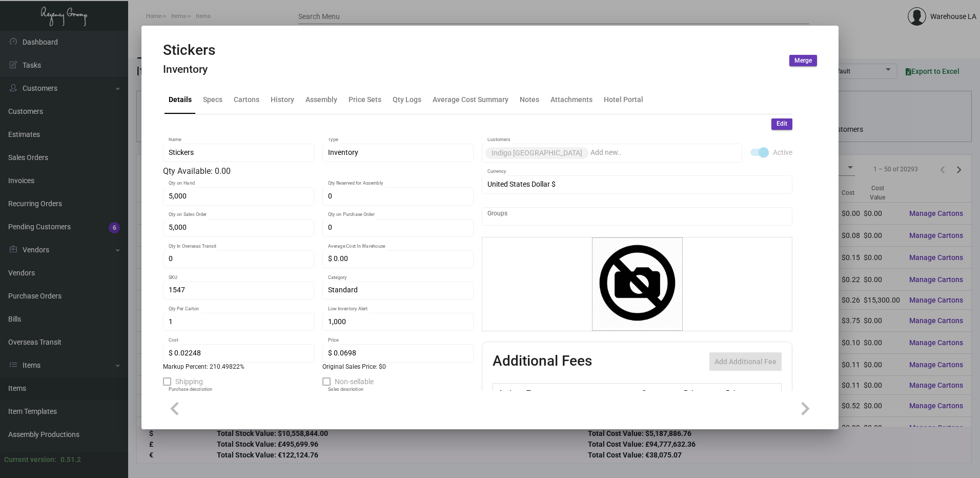 This screenshot has width=980, height=478. What do you see at coordinates (582, 392) in the screenshot?
I see `th: Type` at bounding box center [582, 392].